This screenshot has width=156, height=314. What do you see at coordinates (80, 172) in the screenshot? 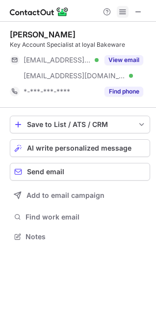
I see `button: Send email` at bounding box center [80, 172].